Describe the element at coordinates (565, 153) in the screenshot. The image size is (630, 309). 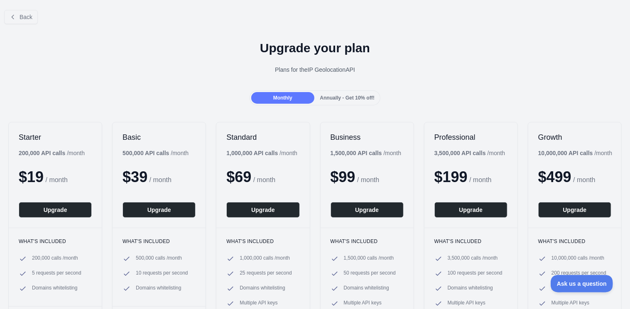
I see `b: 10,000,000 API calls` at that location.